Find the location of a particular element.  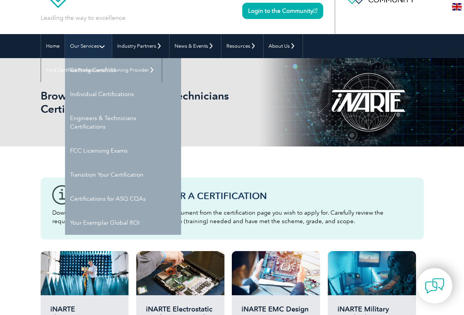

h3: Before You Apply For a Certification is located at coordinates (244, 195).